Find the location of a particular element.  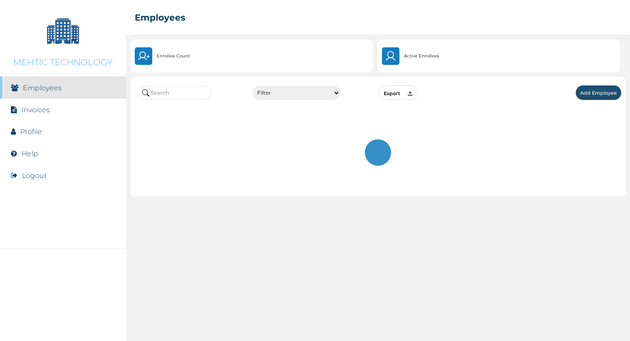

img: RelianceHMO's Logo is located at coordinates (63, 325).